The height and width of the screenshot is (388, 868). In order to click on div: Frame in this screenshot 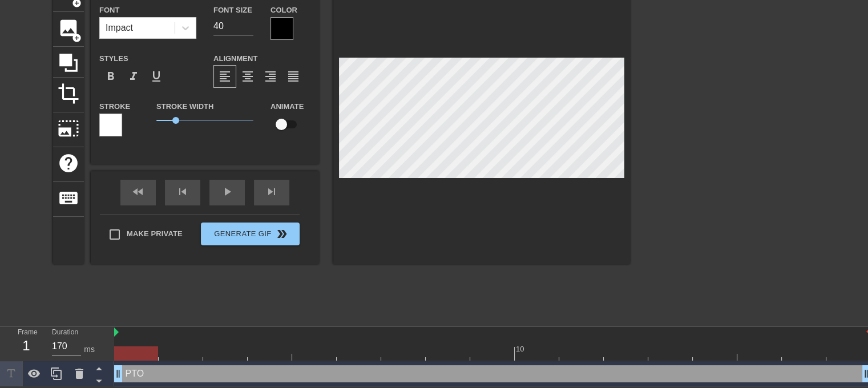, I will do `click(26, 344)`.